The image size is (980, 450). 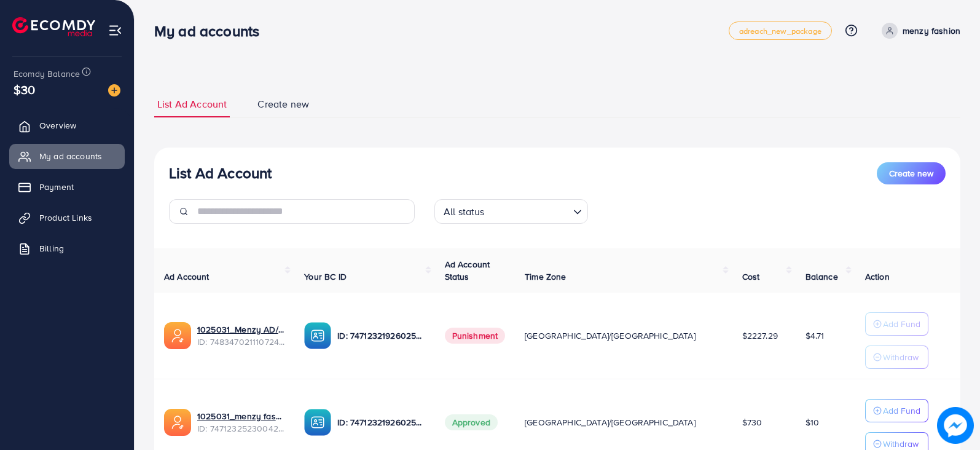 I want to click on span: Your BC ID, so click(x=325, y=277).